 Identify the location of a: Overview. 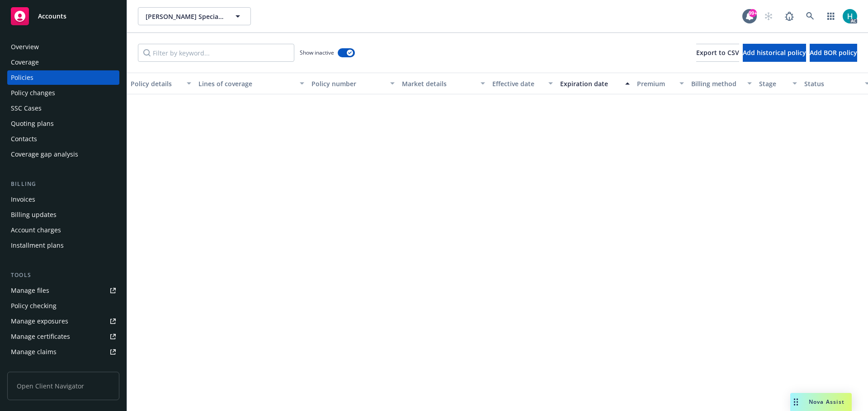
(63, 47).